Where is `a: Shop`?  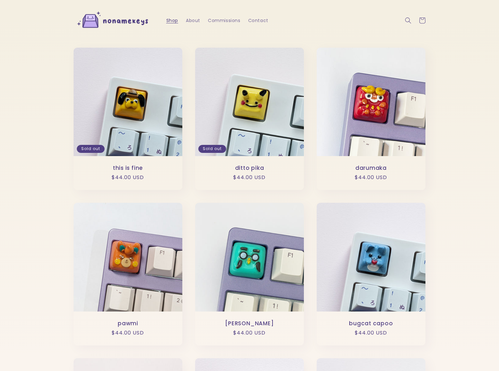 a: Shop is located at coordinates (172, 20).